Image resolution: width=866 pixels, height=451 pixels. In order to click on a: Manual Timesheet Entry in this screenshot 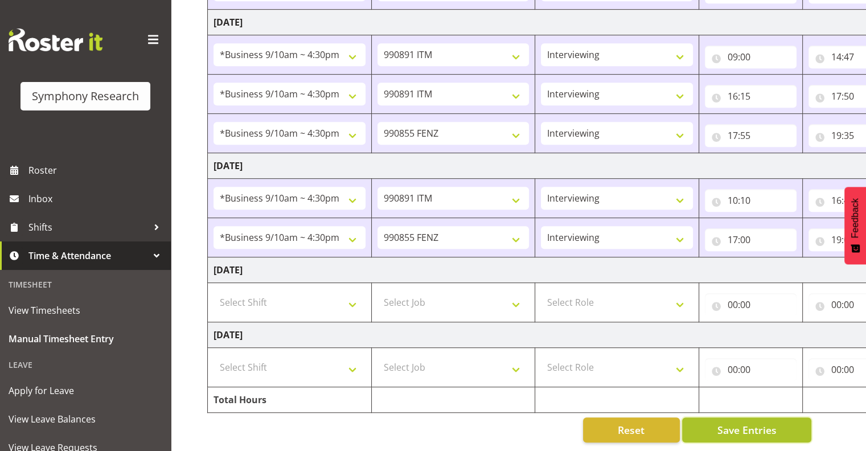, I will do `click(85, 339)`.